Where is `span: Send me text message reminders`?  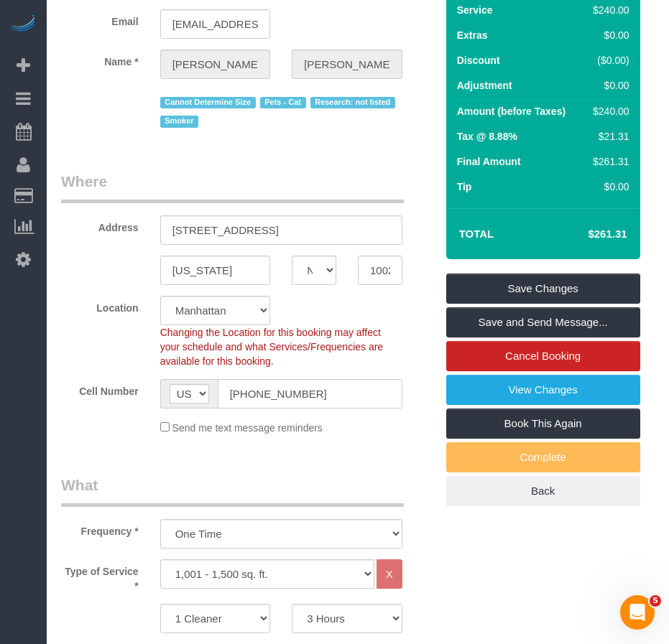
span: Send me text message reminders is located at coordinates (247, 428).